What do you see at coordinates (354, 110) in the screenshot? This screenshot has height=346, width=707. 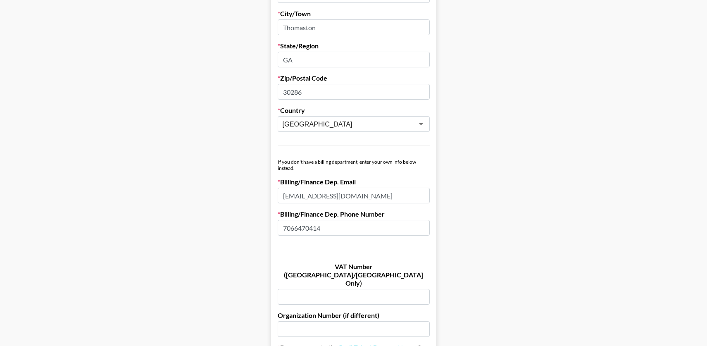 I see `label: Country` at bounding box center [354, 110].